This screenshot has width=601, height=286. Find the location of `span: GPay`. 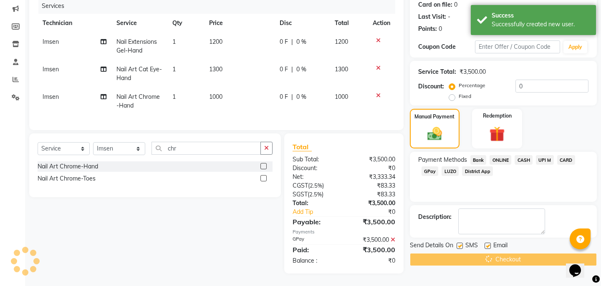

span: GPay is located at coordinates (430, 171).